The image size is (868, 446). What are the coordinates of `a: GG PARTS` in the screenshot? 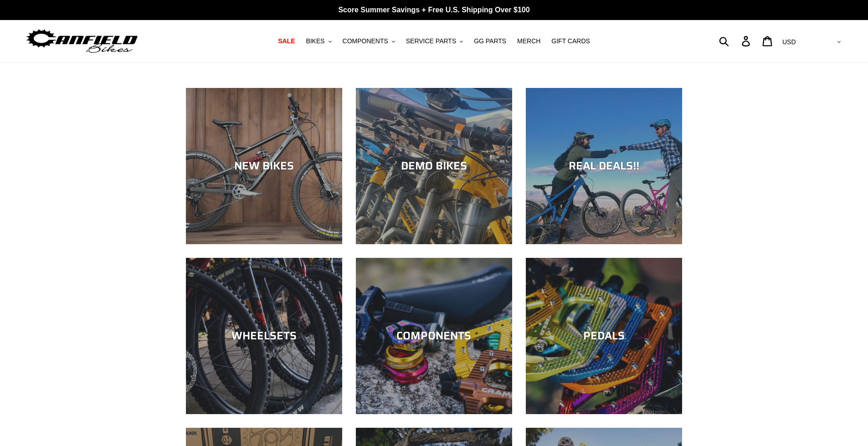 It's located at (490, 41).